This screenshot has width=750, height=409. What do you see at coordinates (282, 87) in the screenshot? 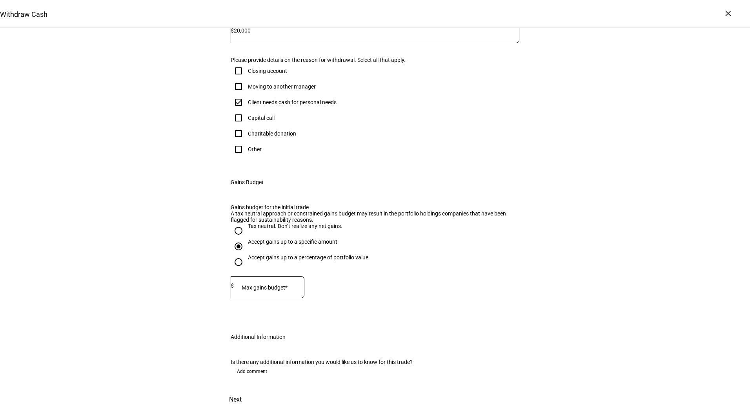
I see `div: Moving to another manager` at bounding box center [282, 87].